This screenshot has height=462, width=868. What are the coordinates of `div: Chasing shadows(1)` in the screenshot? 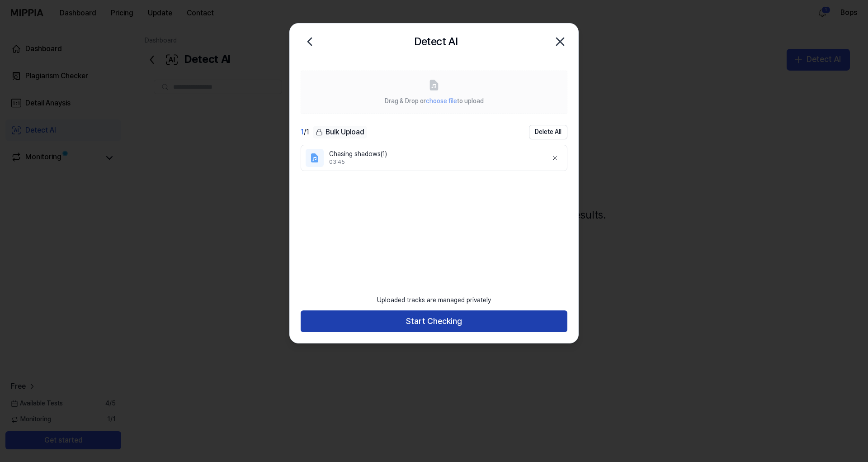 It's located at (434, 154).